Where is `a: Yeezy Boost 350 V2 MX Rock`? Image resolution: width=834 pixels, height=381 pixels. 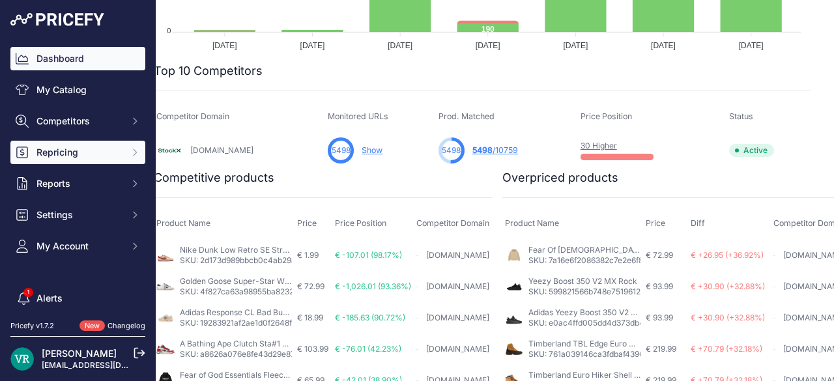 a: Yeezy Boost 350 V2 MX Rock is located at coordinates (582, 281).